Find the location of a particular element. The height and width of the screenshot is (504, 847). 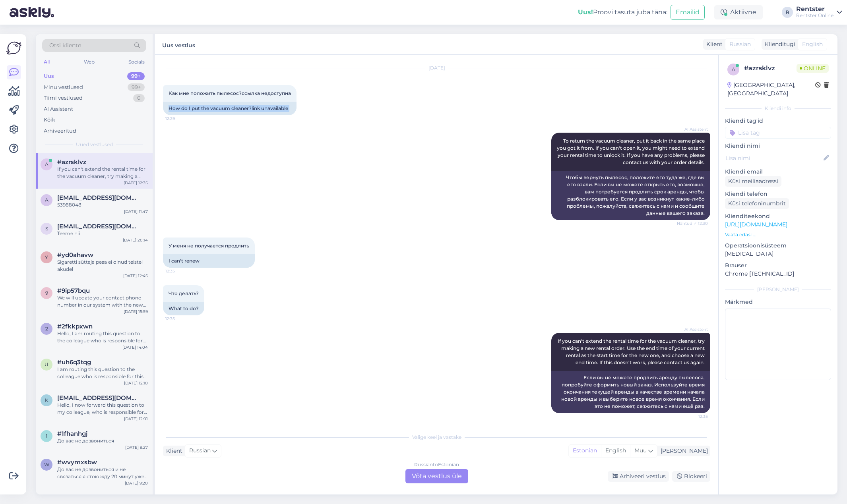

div: 99+ is located at coordinates (136, 87).